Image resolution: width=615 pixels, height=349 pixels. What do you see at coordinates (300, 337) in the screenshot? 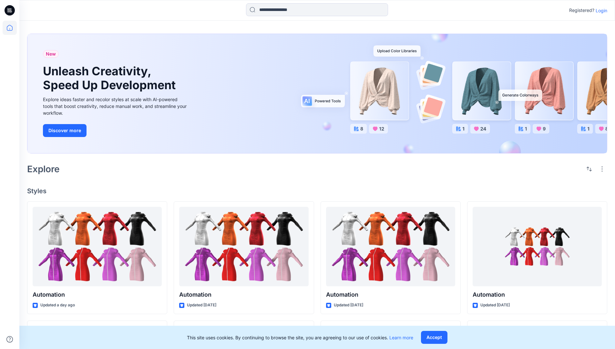
I see `p: This site uses cookies. By continuing to browse the site, you are agreeing to our use of cookies.` at bounding box center [300, 337].